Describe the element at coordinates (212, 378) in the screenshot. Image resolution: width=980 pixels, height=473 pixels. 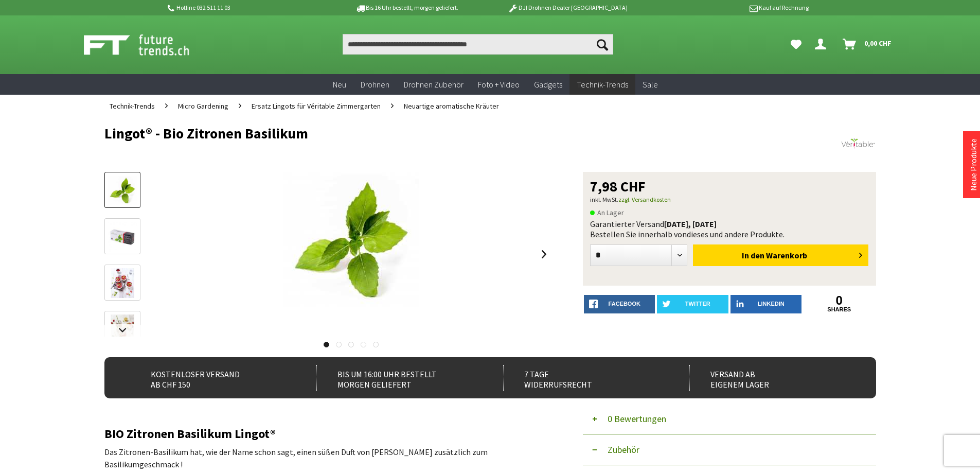
I see `div: Kostenloser Versand ab CHF 150` at that location.